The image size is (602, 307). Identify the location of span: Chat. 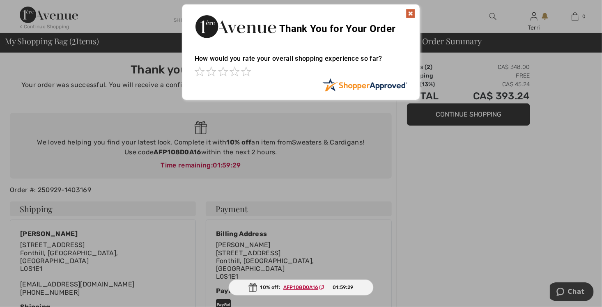
(26, 9).